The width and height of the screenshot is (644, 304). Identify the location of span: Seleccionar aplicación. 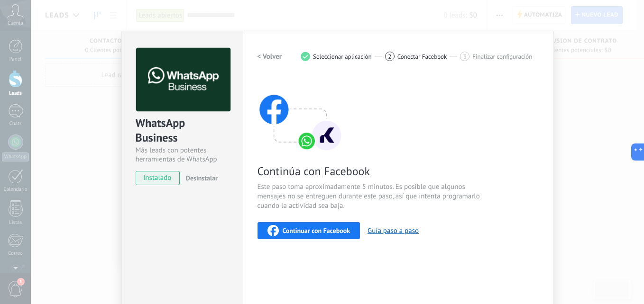
(342, 56).